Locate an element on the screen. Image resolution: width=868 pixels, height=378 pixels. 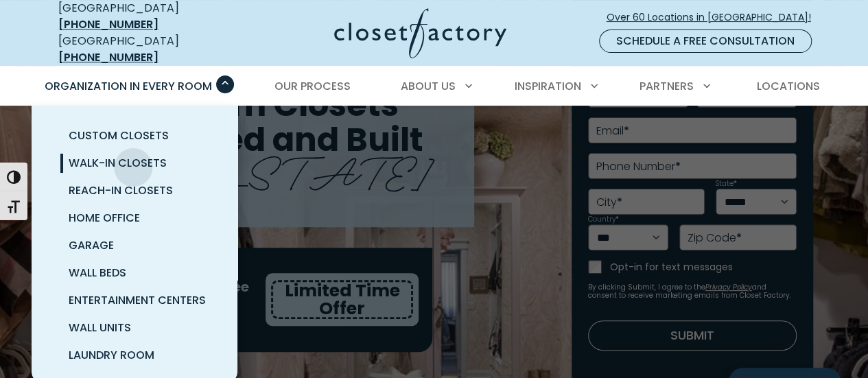
span: Locations is located at coordinates (788, 85).